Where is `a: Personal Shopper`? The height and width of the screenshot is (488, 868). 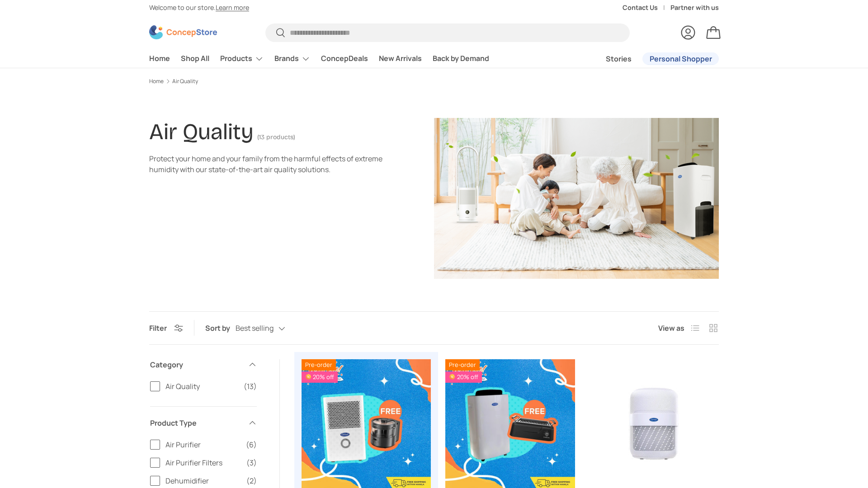 a: Personal Shopper is located at coordinates (681, 58).